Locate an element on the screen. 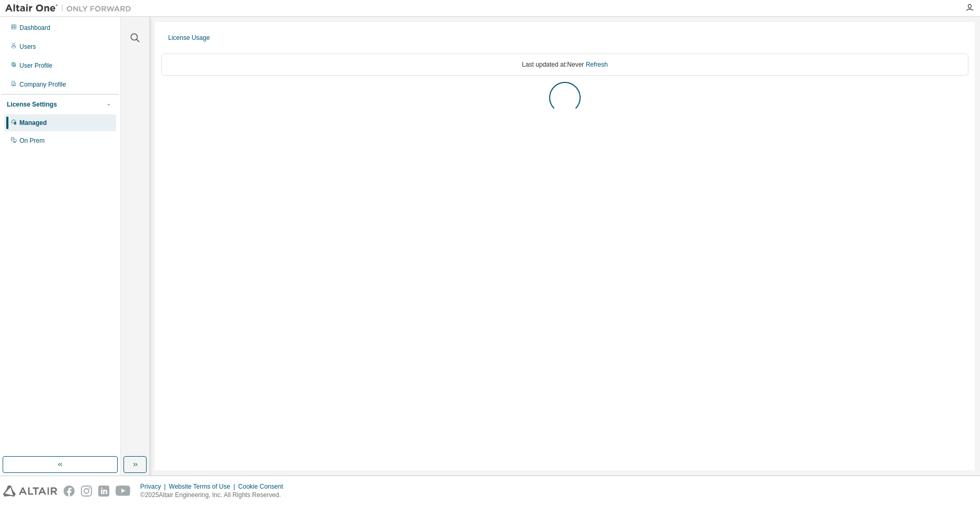 The image size is (980, 506). div: License Usage is located at coordinates (188, 38).